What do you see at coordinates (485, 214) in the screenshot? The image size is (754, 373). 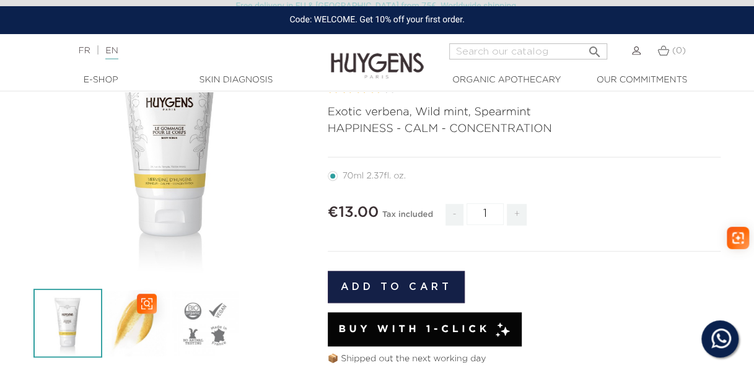 I see `input: Quantity` at bounding box center [485, 214].